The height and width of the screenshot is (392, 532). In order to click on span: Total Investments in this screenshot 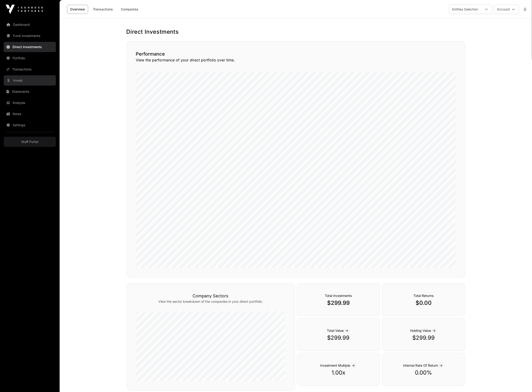, I will do `click(338, 295)`.